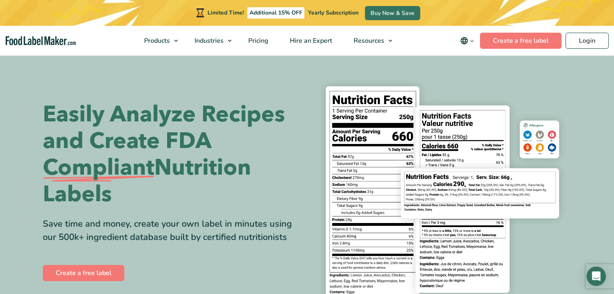  I want to click on a: Hire an Expert, so click(310, 41).